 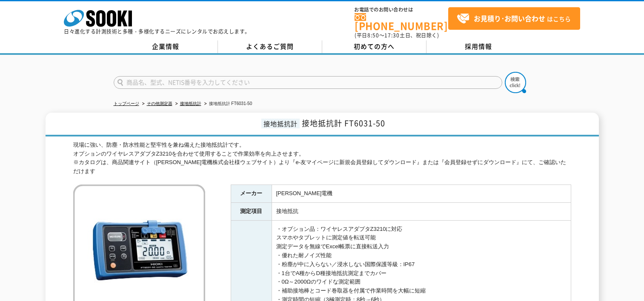 I want to click on th: 測定項目, so click(x=251, y=212).